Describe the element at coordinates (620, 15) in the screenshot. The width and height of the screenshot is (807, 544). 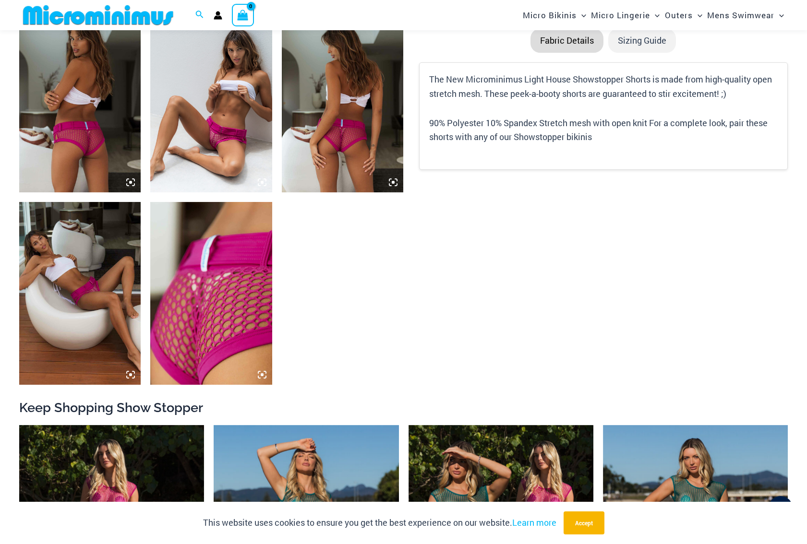
I see `span: Micro Lingerie` at that location.